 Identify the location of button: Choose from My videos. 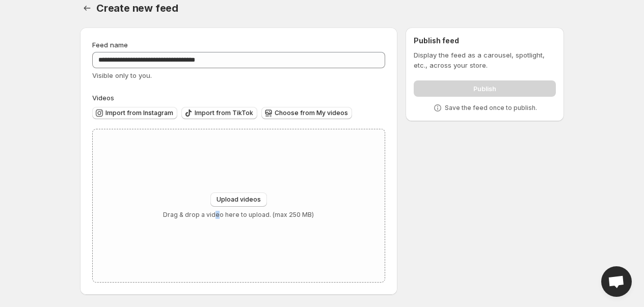
(307, 113).